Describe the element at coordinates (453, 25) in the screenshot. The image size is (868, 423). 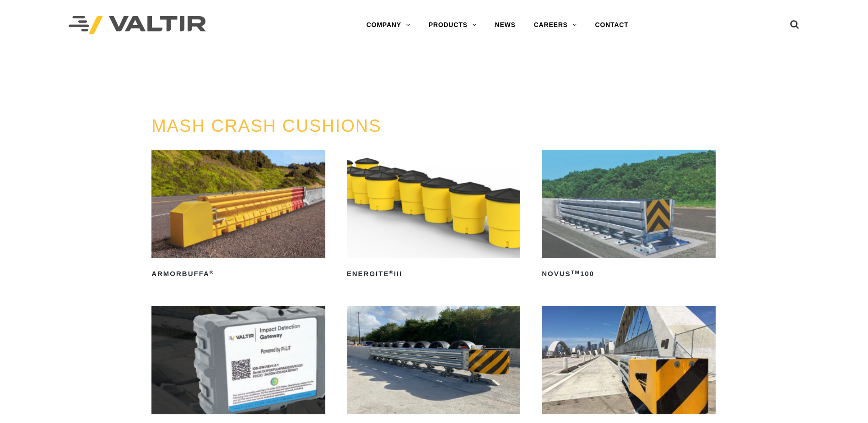
I see `a: PRODUCTS` at that location.